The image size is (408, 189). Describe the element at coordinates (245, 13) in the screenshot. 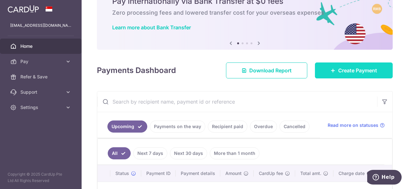

I see `h6: Zero processing fees and lowered transfer cost for your overseas expenses` at that location.